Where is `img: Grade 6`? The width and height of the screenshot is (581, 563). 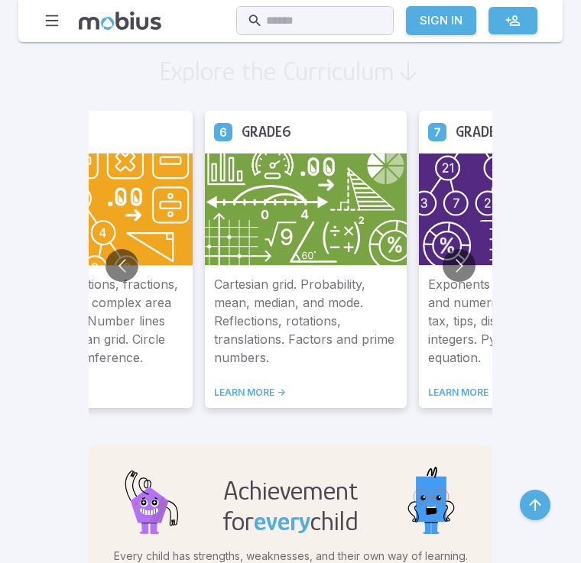 img: Grade 6 is located at coordinates (306, 209).